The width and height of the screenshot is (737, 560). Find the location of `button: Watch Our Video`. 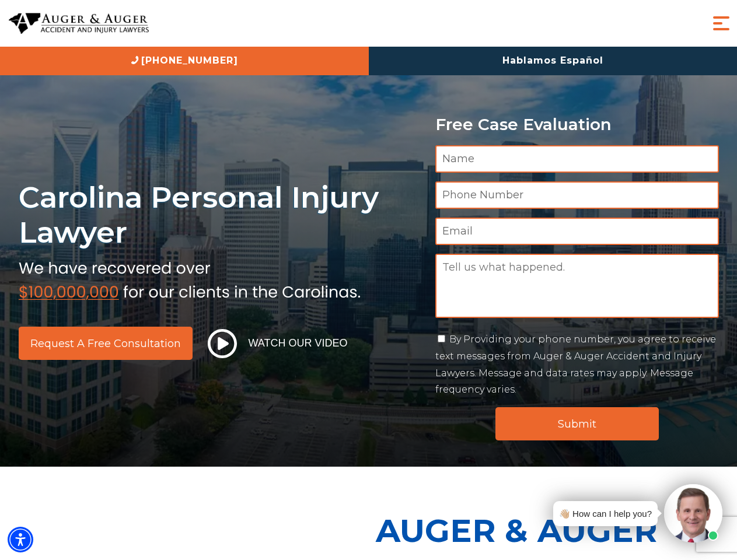

button: Watch Our Video is located at coordinates (278, 344).